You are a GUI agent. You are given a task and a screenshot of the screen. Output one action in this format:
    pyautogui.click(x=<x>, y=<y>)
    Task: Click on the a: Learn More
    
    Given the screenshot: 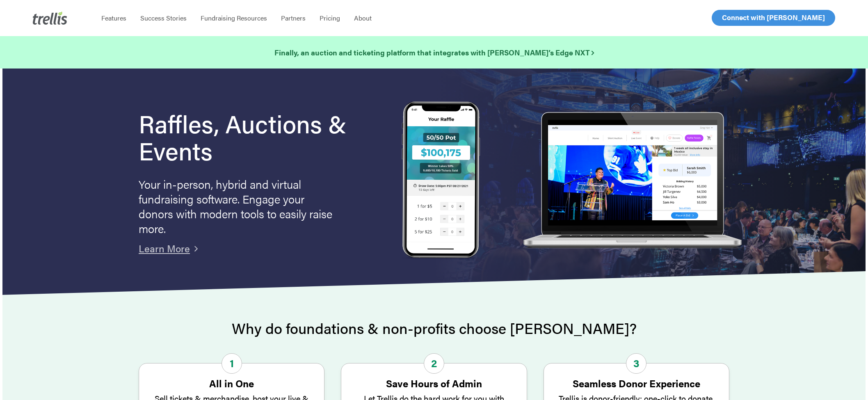 What is the action you would take?
    pyautogui.click(x=164, y=248)
    